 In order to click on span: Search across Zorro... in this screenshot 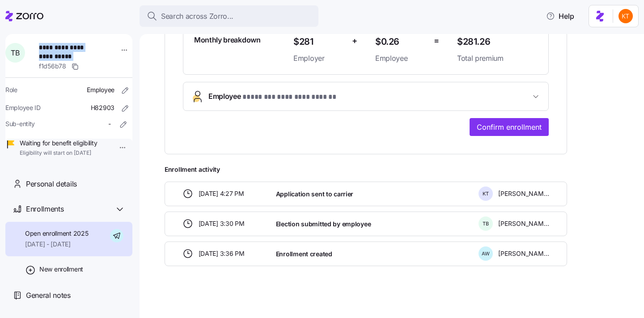, I will do `click(197, 16)`.